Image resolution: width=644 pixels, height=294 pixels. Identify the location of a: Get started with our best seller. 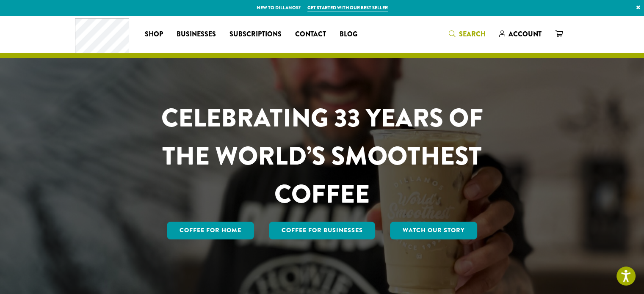
(347, 8).